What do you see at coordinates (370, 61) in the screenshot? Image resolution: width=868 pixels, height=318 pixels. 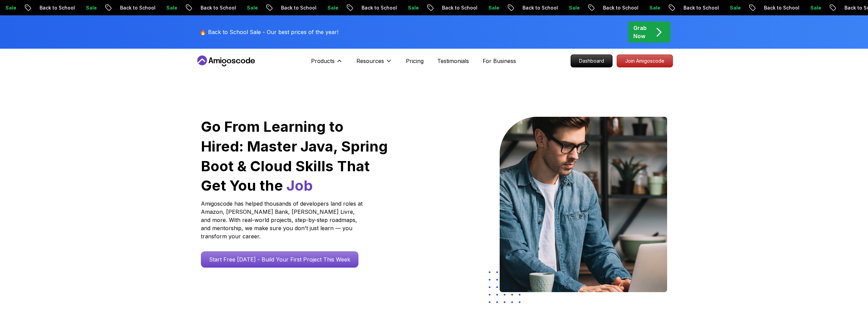 I see `p: Resources` at bounding box center [370, 61].